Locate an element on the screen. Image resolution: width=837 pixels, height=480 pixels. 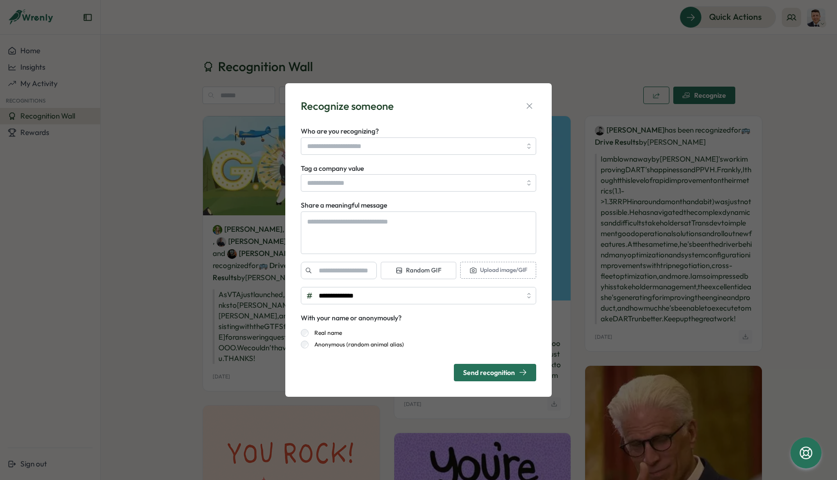
div: Recognize someone is located at coordinates (347, 106).